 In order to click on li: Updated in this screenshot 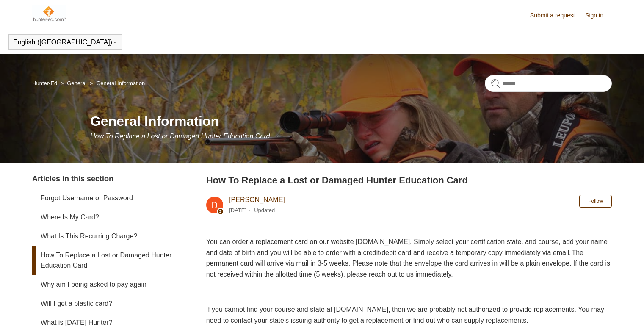, I will do `click(264, 210)`.